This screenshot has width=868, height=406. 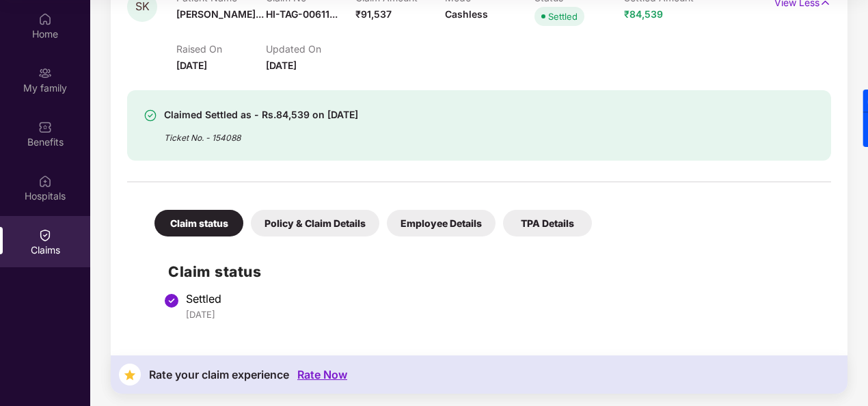 I want to click on p: Raised On, so click(x=221, y=49).